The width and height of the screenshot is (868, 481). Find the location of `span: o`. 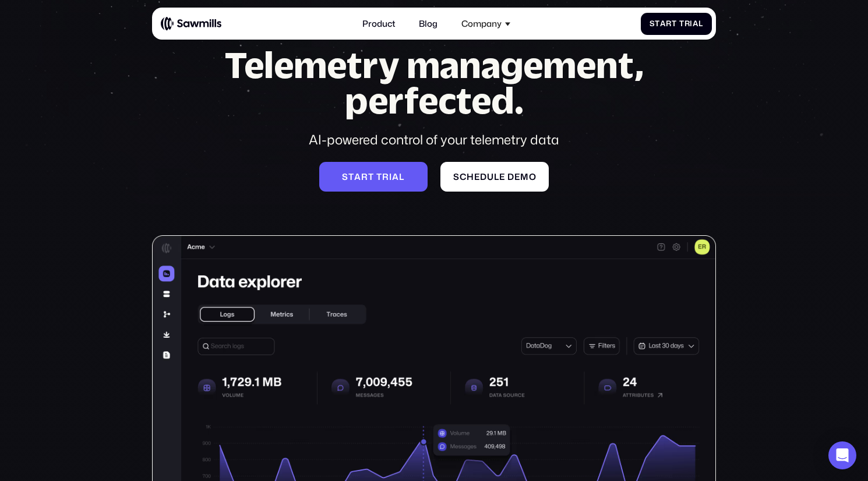

span: o is located at coordinates (533, 177).